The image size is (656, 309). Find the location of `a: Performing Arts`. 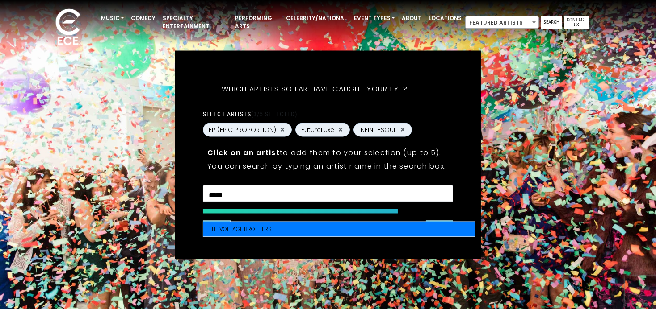

a: Performing Arts is located at coordinates (257, 22).